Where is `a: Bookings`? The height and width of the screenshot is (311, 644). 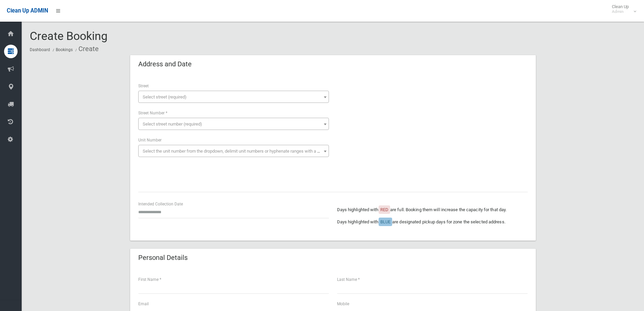 a: Bookings is located at coordinates (64, 50).